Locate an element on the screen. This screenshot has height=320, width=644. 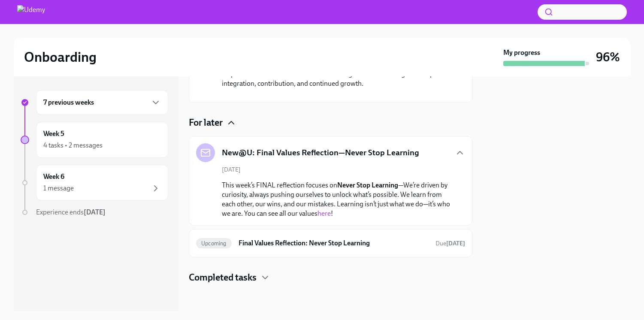
h4: Completed tasks is located at coordinates (223, 278).